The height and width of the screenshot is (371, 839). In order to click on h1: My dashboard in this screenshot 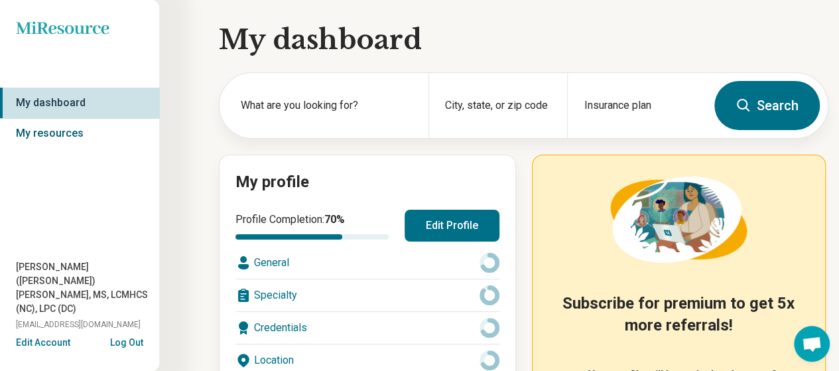, I will do `click(524, 40)`.